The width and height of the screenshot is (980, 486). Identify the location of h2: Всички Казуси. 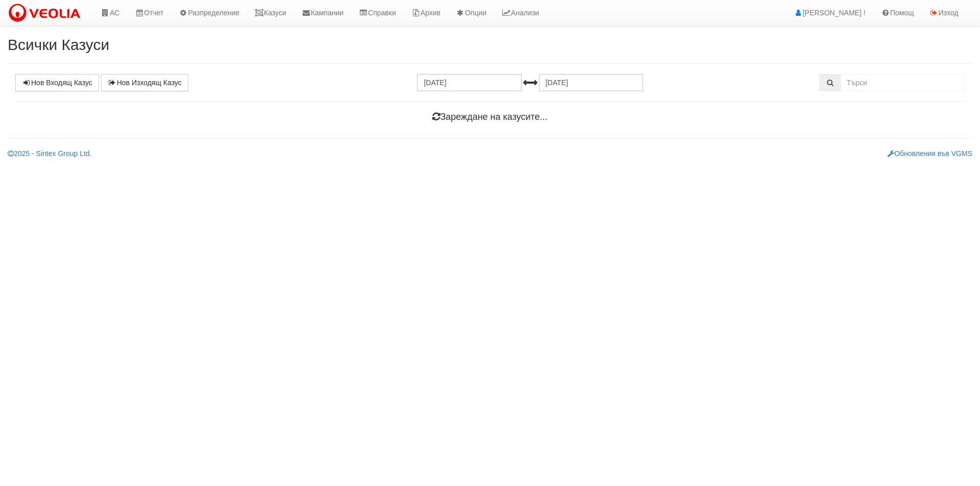
(490, 44).